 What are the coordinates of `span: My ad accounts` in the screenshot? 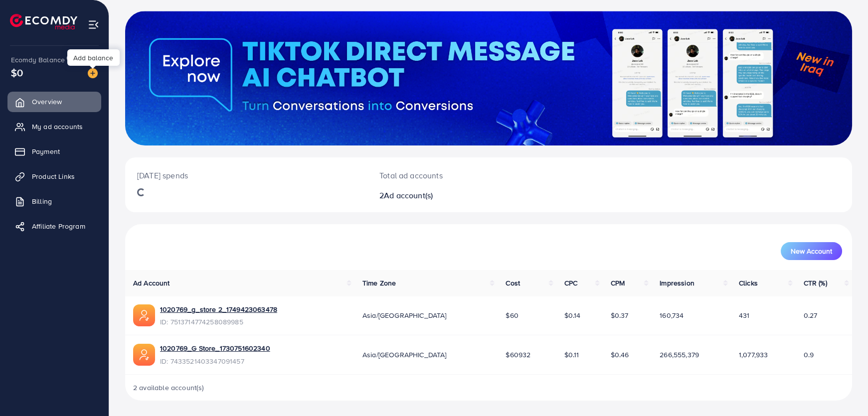 It's located at (58, 126).